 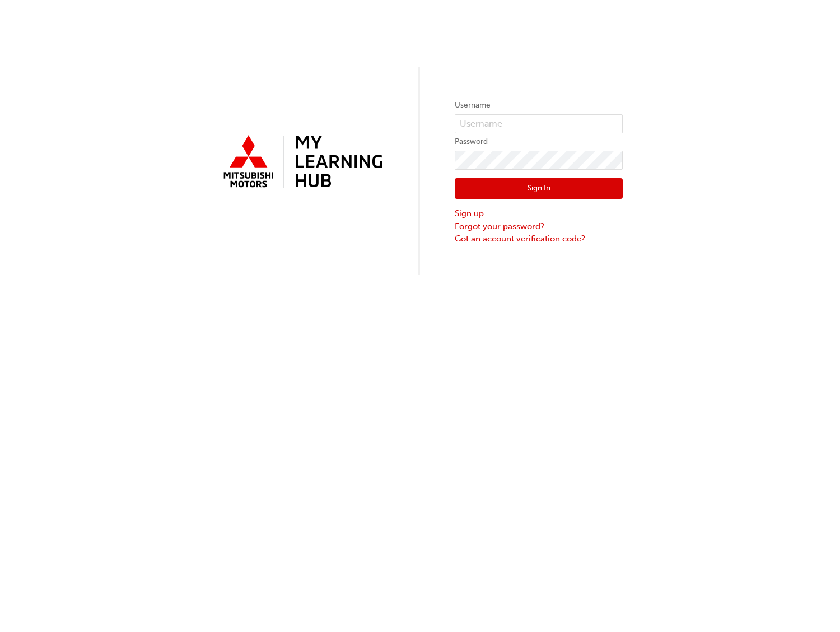 What do you see at coordinates (539, 142) in the screenshot?
I see `label: Password` at bounding box center [539, 142].